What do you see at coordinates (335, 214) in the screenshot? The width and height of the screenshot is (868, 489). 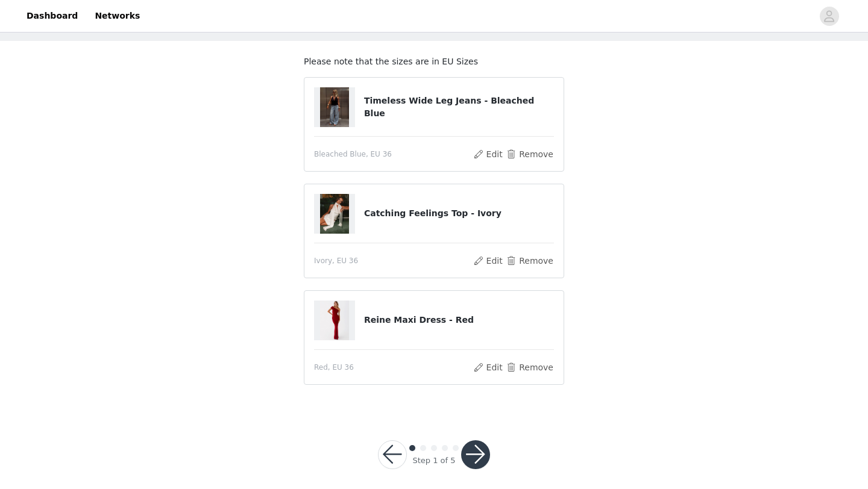 I see `img: Catching Feelings Top - Ivory` at bounding box center [335, 214].